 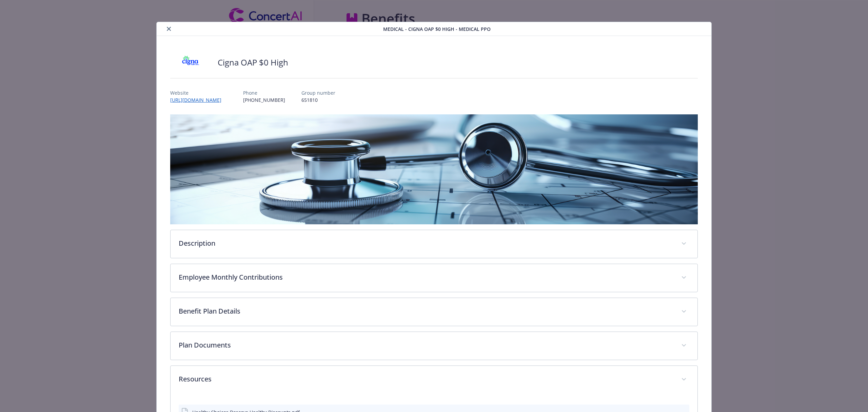 I want to click on div: Description, so click(x=434, y=244).